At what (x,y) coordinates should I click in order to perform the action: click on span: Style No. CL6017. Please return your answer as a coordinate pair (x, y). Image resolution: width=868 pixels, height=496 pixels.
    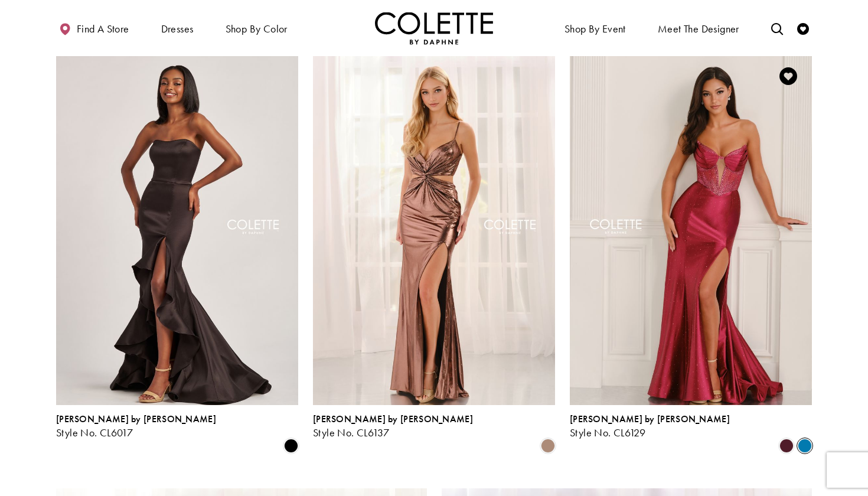
    Looking at the image, I should click on (94, 432).